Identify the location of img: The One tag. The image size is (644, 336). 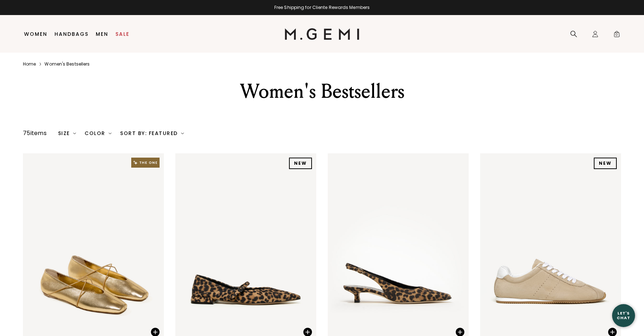
(145, 163).